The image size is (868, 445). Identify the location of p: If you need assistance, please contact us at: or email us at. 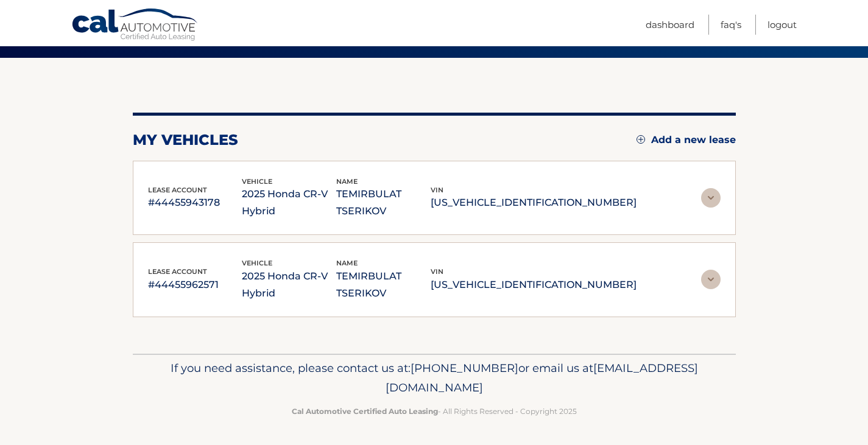
(435, 378).